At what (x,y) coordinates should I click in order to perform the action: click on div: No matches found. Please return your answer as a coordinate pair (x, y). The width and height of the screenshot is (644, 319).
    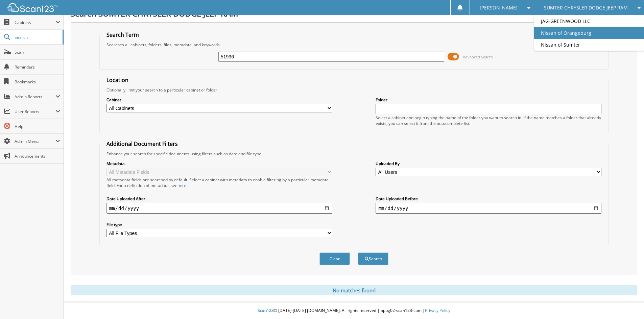
    Looking at the image, I should click on (354, 290).